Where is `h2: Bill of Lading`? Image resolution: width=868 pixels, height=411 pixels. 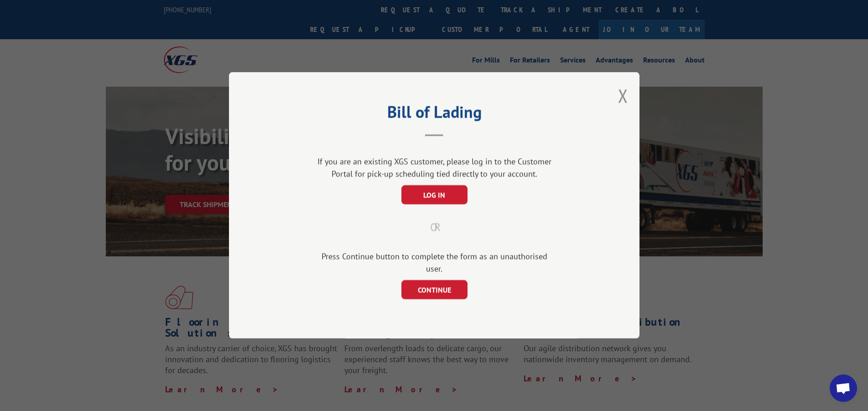 h2: Bill of Lading is located at coordinates (434, 114).